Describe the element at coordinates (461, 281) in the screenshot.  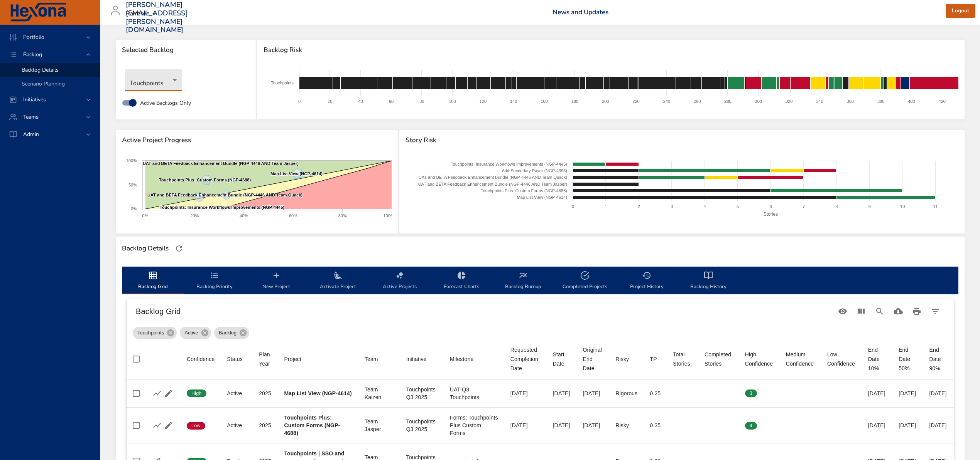
I see `span: Forecast Charts` at that location.